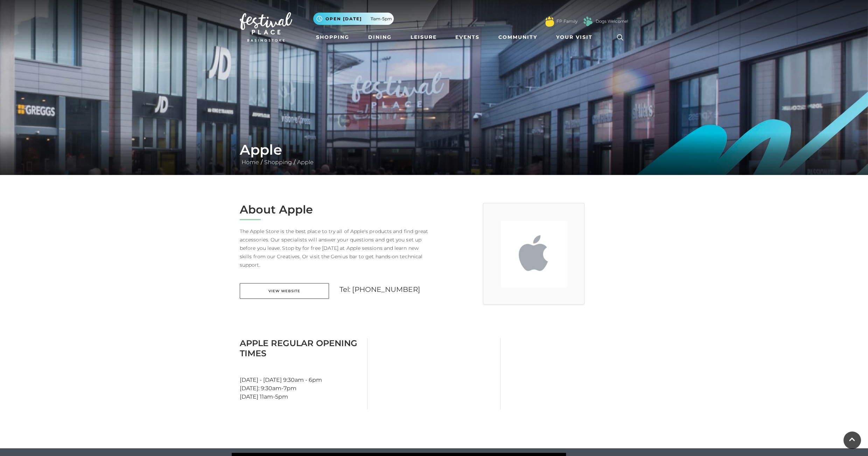  Describe the element at coordinates (434, 150) in the screenshot. I see `h1: Apple` at that location.